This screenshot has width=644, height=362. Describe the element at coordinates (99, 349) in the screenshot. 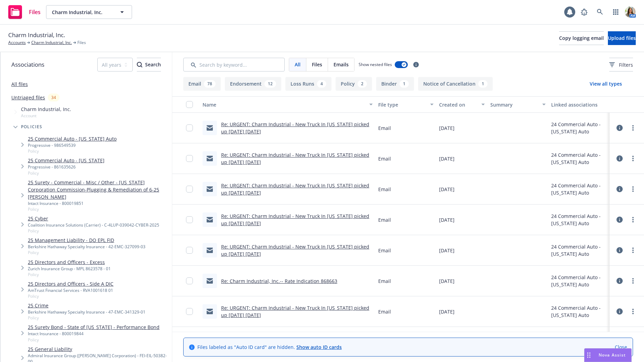

I see `a: 25 General Liability` at that location.